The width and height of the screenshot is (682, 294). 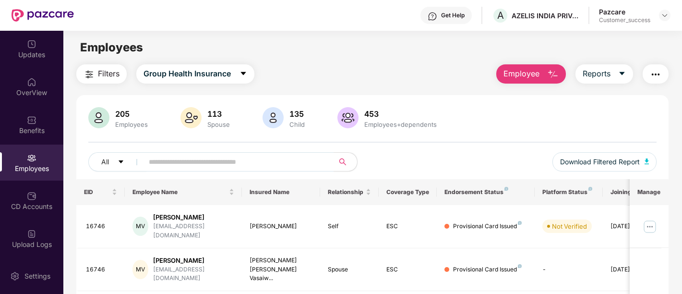 I want to click on div: Employees, so click(x=132, y=124).